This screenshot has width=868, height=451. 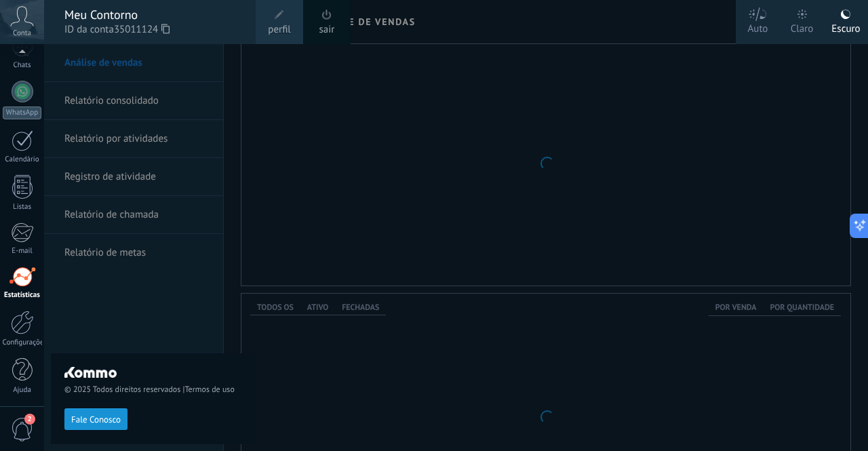 I want to click on div: Meu Contorno, so click(x=154, y=15).